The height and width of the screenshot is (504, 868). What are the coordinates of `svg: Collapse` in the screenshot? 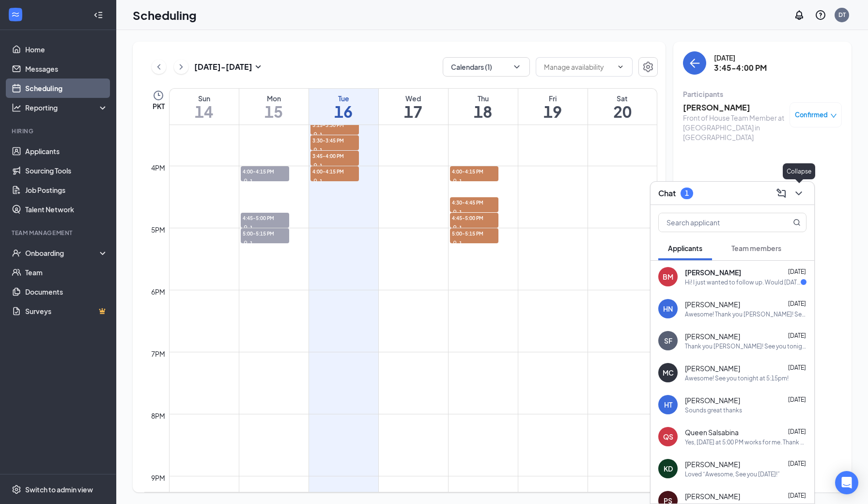 It's located at (98, 15).